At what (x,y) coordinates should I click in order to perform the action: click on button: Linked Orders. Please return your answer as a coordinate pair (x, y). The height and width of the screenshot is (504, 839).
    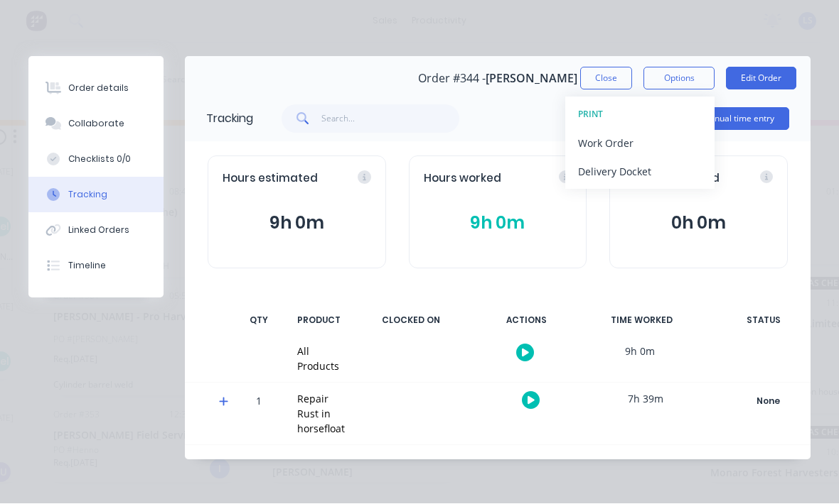
    Looking at the image, I should click on (96, 231).